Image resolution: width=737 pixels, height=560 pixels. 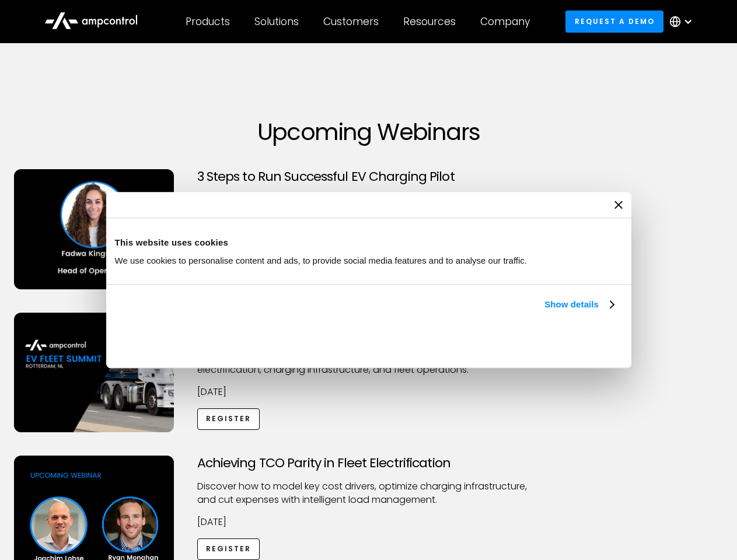 I want to click on span: We use cookies to personalise content and ads, to provide social media features and to analyse ou..., so click(x=321, y=260).